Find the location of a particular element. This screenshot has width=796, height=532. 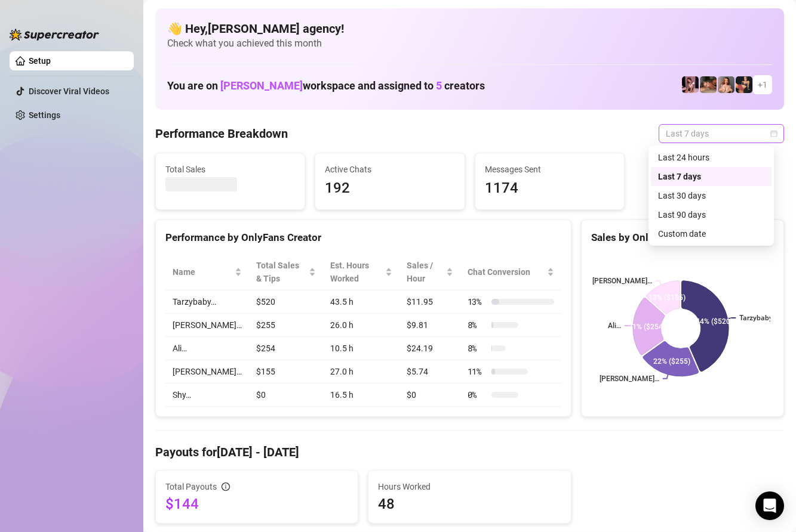

span: Name is located at coordinates (202, 272).